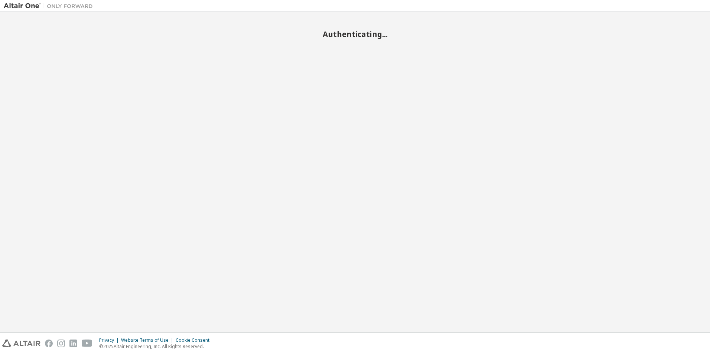 The height and width of the screenshot is (354, 710). What do you see at coordinates (87, 343) in the screenshot?
I see `img: youtube.svg` at bounding box center [87, 343].